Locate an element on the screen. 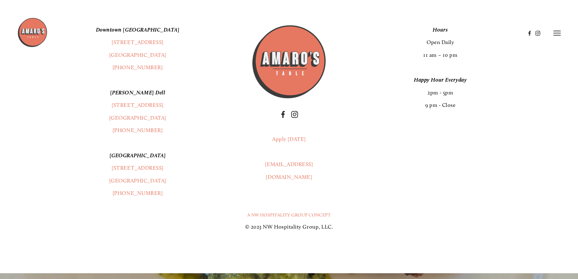  p: 2pm - 5pm 9 pm - Close is located at coordinates (440, 92).